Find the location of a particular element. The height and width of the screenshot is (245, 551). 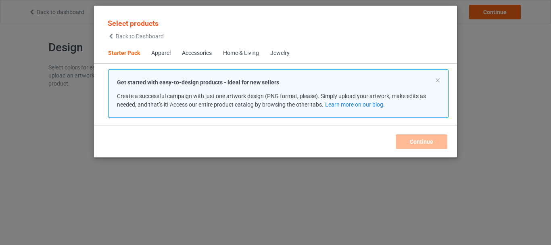

span: Create a successful campaign with just one artwork design (PNG format, please). Simply upload you... is located at coordinates (271, 100).